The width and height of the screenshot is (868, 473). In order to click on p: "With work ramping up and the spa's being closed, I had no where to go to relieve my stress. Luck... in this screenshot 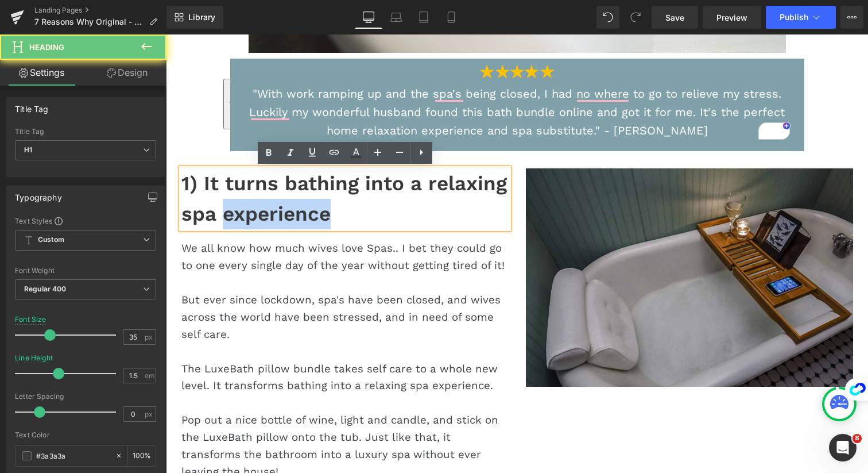, I will do `click(352, 78)`.